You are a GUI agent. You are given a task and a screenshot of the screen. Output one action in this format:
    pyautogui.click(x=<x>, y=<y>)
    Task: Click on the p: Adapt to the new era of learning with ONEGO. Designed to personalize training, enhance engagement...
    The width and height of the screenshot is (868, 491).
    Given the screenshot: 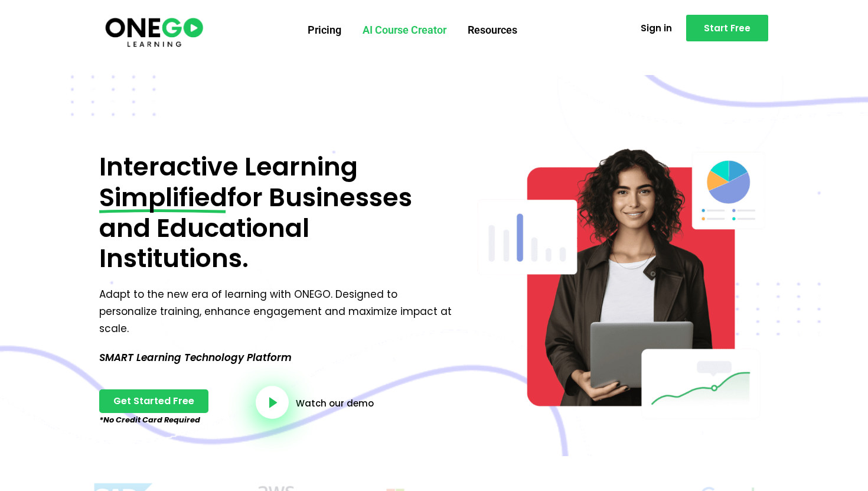 What is the action you would take?
    pyautogui.click(x=277, y=312)
    